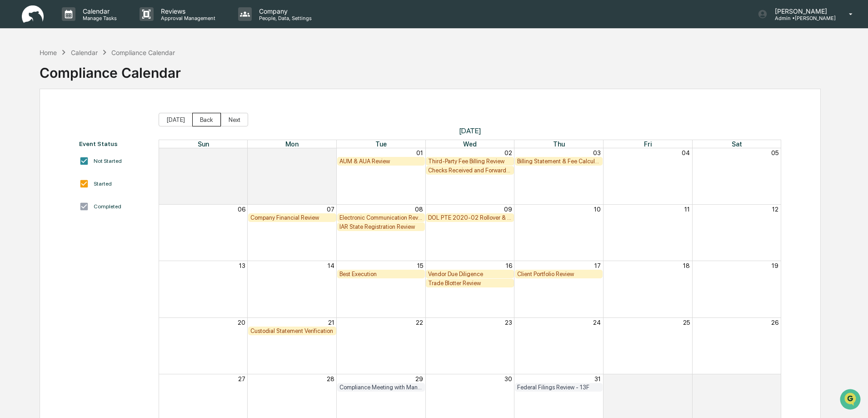 Image resolution: width=868 pixels, height=418 pixels. I want to click on button: Start new chat, so click(160, 78).